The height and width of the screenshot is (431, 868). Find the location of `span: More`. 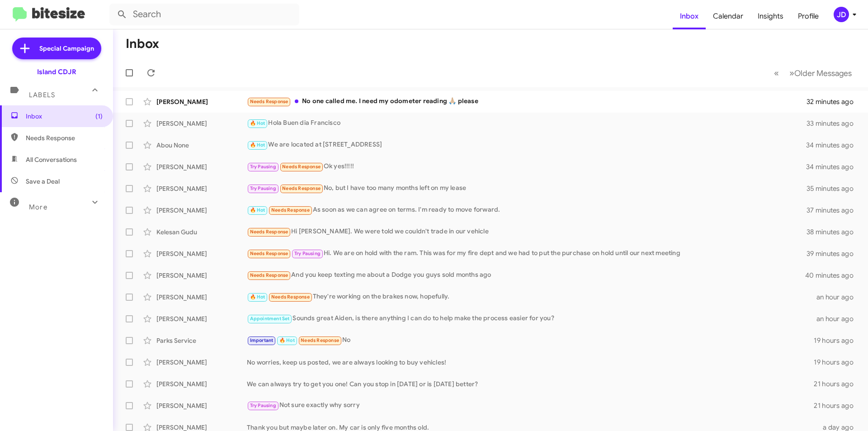

span: More is located at coordinates (38, 207).